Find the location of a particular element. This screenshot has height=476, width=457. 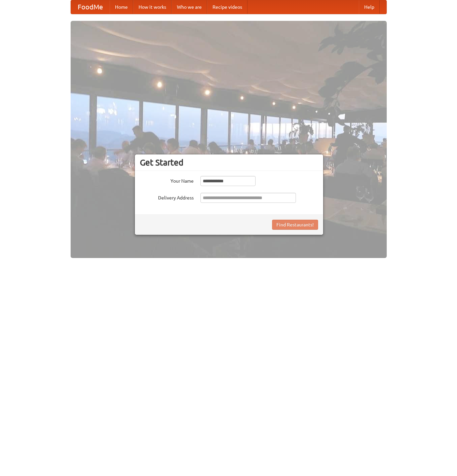

a: Help is located at coordinates (370, 7).